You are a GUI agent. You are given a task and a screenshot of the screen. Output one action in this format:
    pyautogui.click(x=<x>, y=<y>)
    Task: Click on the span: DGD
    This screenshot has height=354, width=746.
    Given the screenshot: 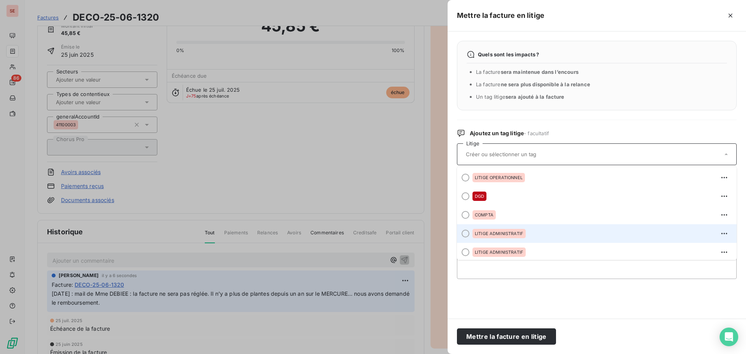 What is the action you would take?
    pyautogui.click(x=479, y=196)
    